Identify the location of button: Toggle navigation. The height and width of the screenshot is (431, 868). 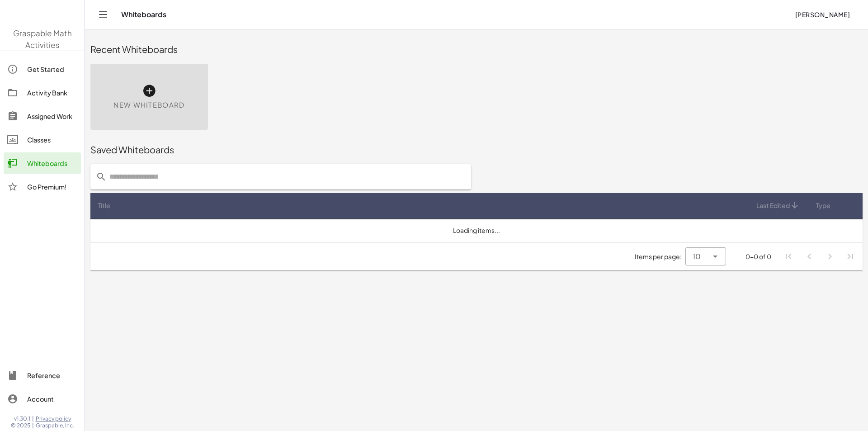
(103, 15).